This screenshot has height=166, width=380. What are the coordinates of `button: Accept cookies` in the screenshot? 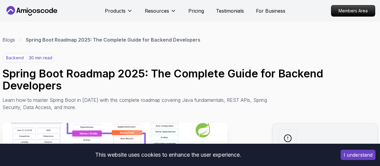 It's located at (359, 155).